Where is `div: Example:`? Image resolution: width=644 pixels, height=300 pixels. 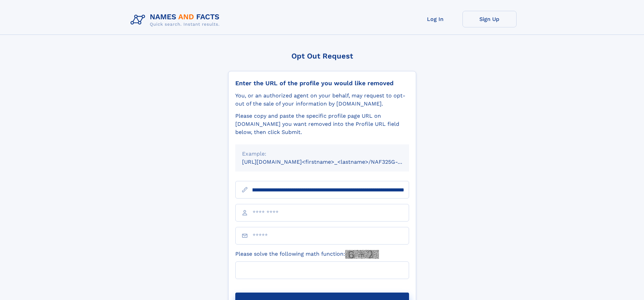
div: Example: is located at coordinates (322, 154).